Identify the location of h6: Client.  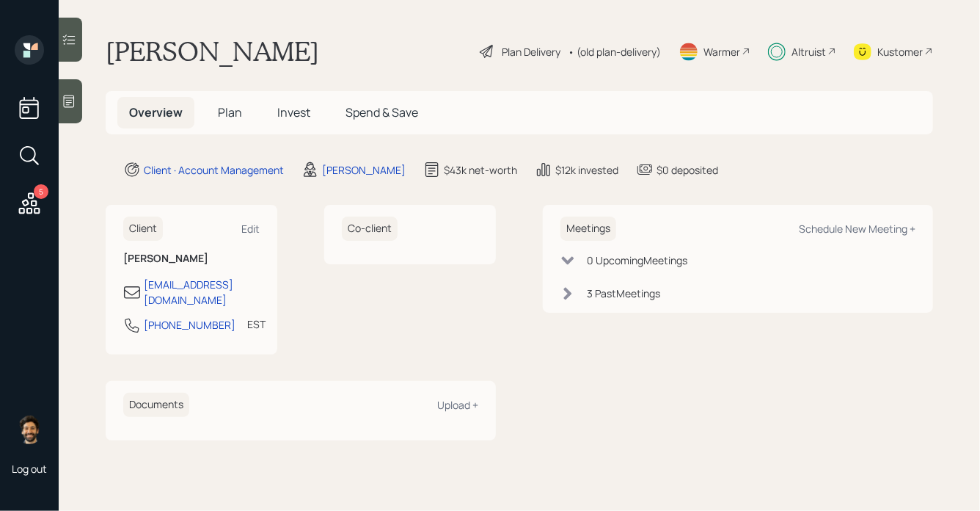
(143, 228).